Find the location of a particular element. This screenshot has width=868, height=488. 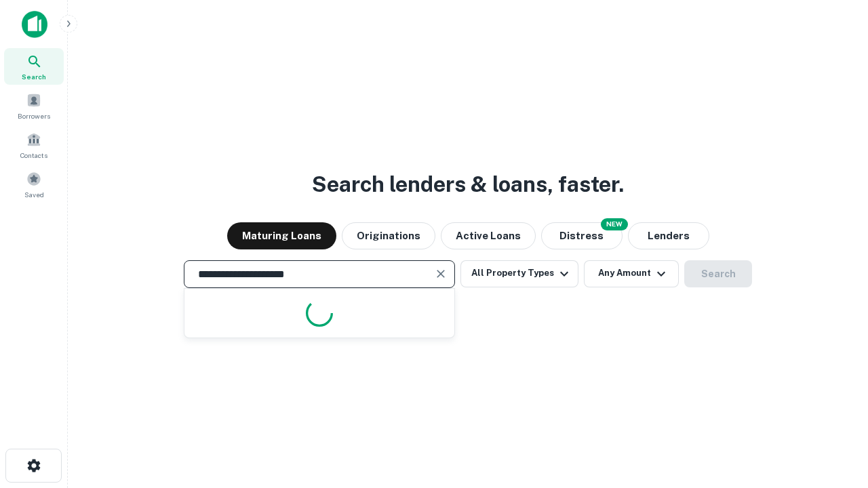

div: Borrowers is located at coordinates (34, 106).